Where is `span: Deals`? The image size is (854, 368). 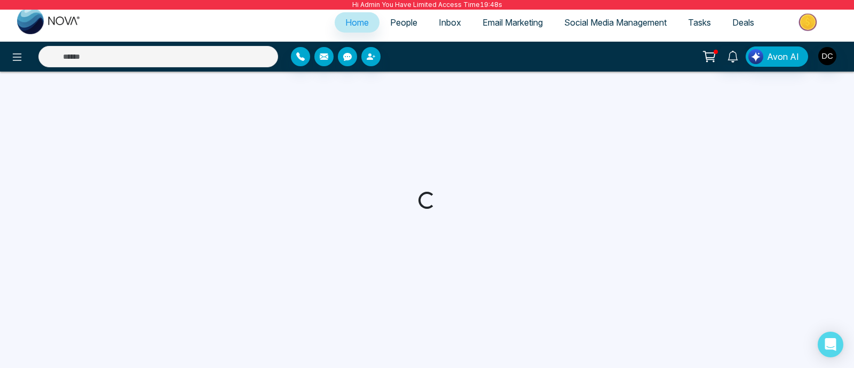 span: Deals is located at coordinates (743, 22).